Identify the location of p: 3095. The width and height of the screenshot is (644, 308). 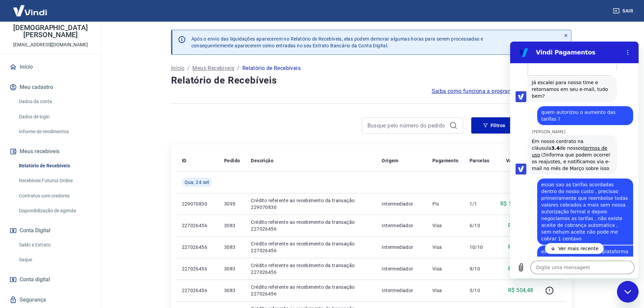
(231, 204).